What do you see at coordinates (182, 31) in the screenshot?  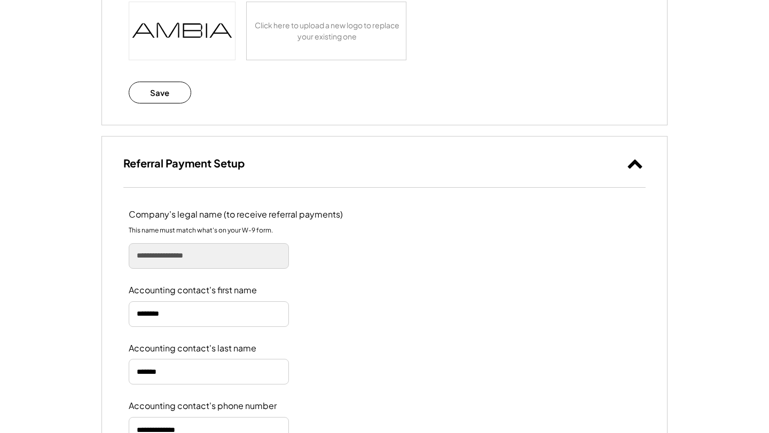 I see `img: ambia-solar.svg` at bounding box center [182, 31].